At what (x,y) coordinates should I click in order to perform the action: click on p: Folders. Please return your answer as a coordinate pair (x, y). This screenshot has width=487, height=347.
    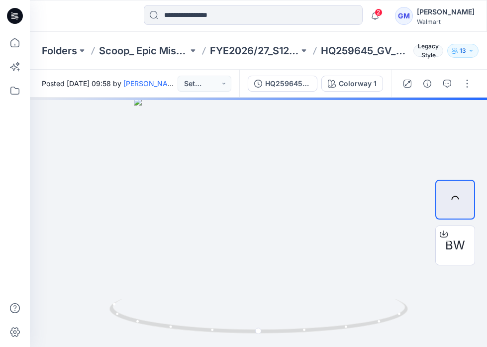
    Looking at the image, I should click on (59, 51).